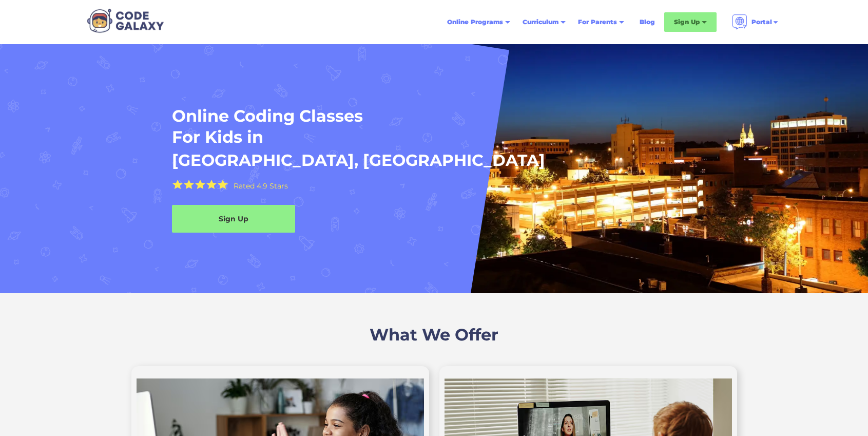 The image size is (868, 436). I want to click on div: Rated 4.9 Stars, so click(261, 186).